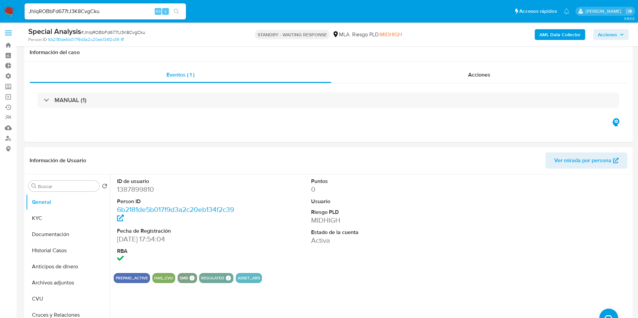  What do you see at coordinates (70, 100) in the screenshot?
I see `h3: MANUAL (1)` at bounding box center [70, 100].